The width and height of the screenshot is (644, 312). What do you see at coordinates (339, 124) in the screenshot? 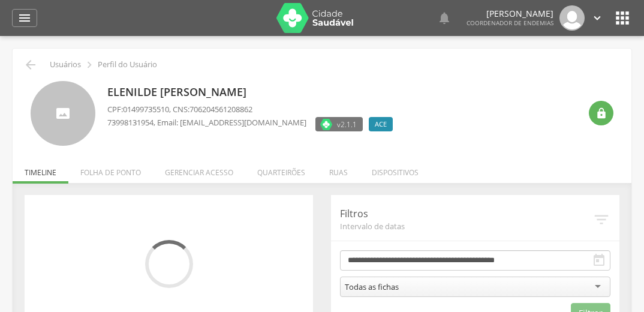
I see `label: Versão do aplicativo` at bounding box center [339, 124].